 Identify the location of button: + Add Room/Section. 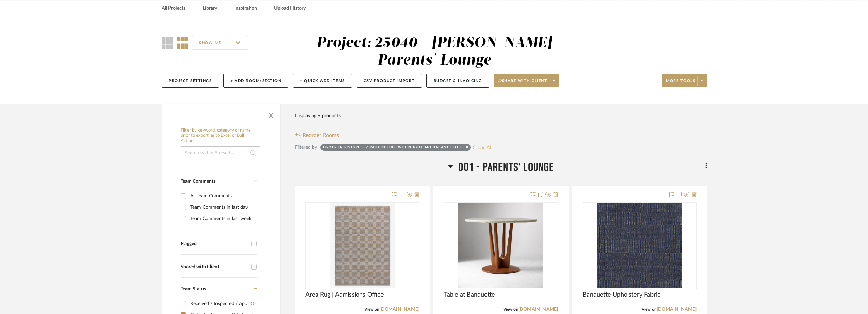
(255, 80).